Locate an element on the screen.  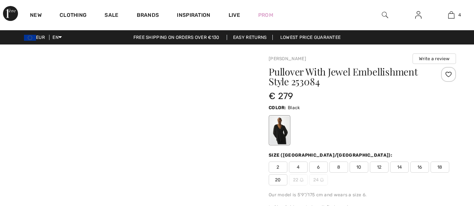
div: Black is located at coordinates (279, 130).